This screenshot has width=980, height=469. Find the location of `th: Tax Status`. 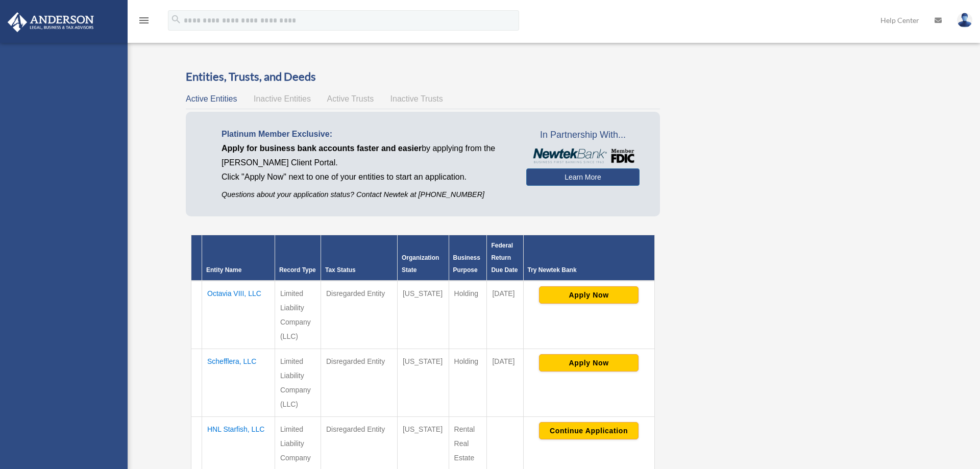

th: Tax Status is located at coordinates (359, 259).